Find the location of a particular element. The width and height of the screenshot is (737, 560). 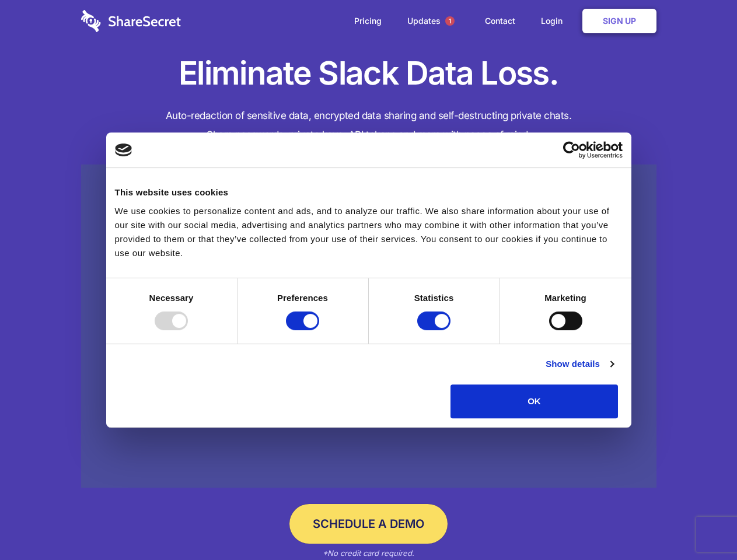

h1: Eliminate Slack Data Loss. is located at coordinates (368, 73).